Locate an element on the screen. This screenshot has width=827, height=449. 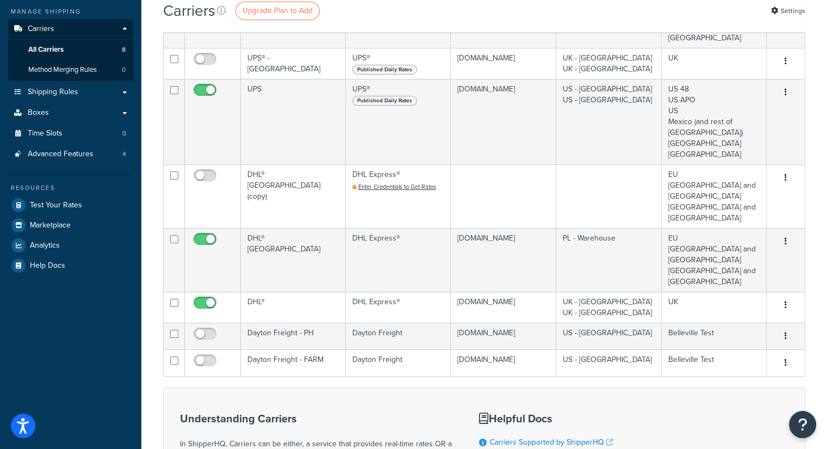
li: Advanced Features is located at coordinates (71, 154).